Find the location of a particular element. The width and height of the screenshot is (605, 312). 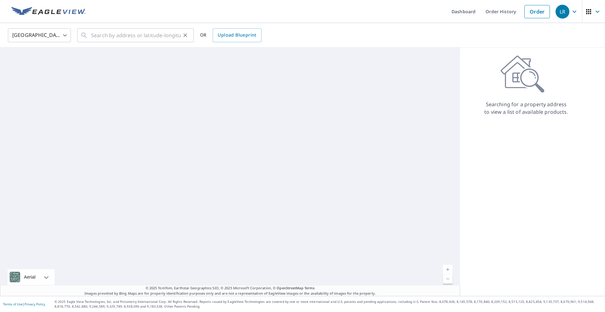

a: Upload Blueprint is located at coordinates (237, 35).